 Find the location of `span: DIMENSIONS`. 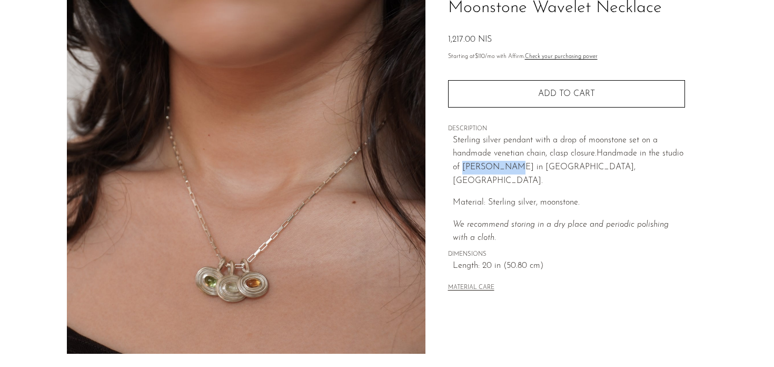

span: DIMENSIONS is located at coordinates (567, 254).